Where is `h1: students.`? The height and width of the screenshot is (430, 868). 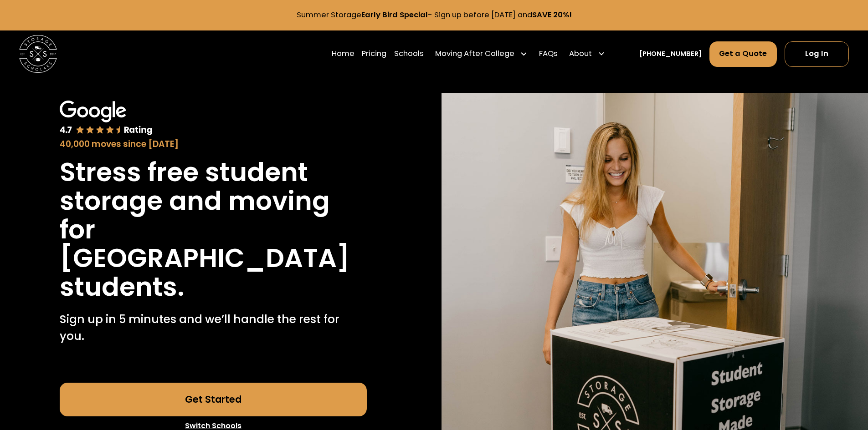
h1: students. is located at coordinates (122, 287).